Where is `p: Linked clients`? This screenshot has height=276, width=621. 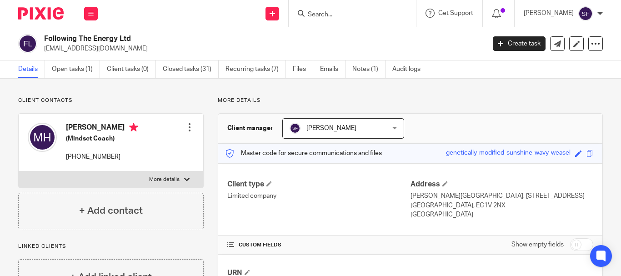 p: Linked clients is located at coordinates (111, 246).